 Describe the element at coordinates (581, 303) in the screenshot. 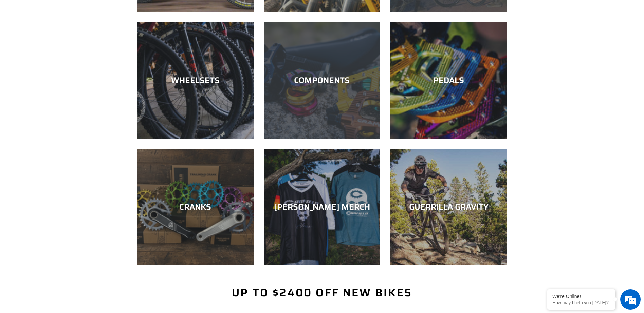

I see `p: How may I help you today?` at that location.